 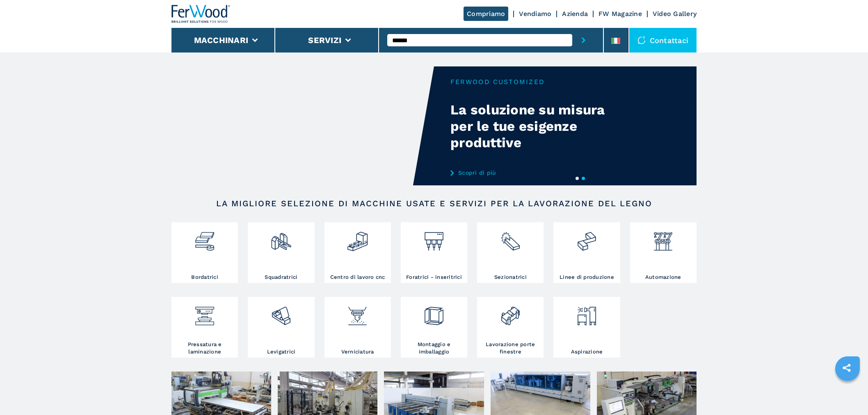 I want to click on img: Contattaci, so click(x=641, y=41).